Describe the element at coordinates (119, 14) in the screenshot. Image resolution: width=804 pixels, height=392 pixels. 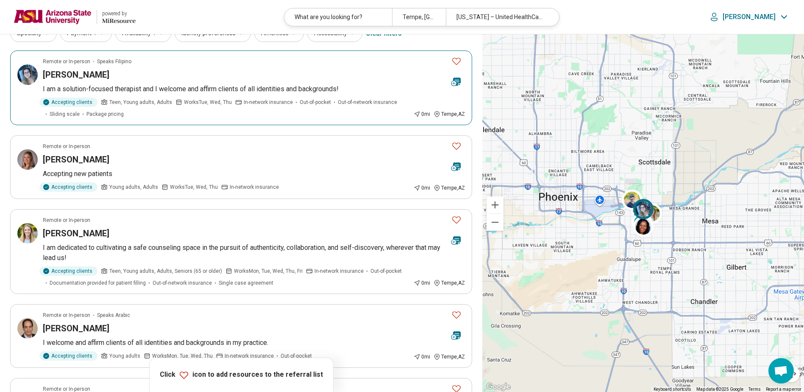
I see `div: powered by` at that location.